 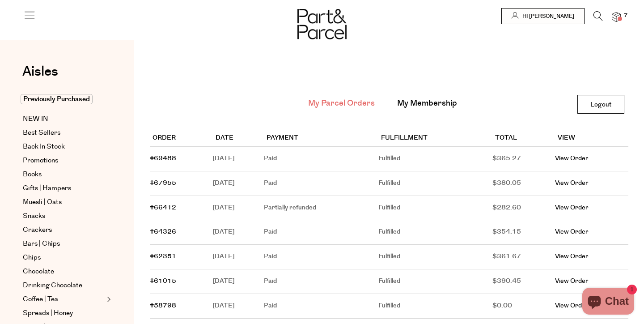 I want to click on a: Crackers, so click(x=63, y=230).